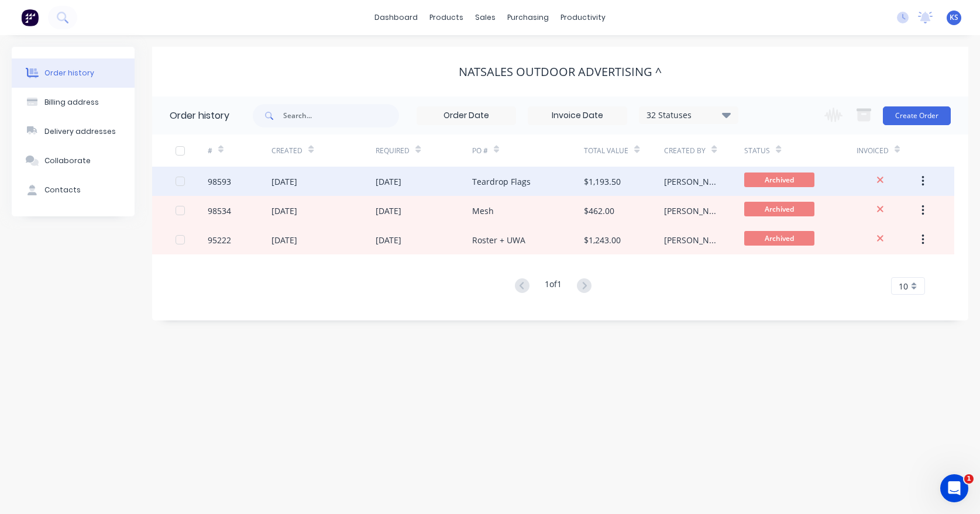 The height and width of the screenshot is (514, 980). What do you see at coordinates (560, 72) in the screenshot?
I see `div: Natsales Outdoor Advertising ^` at bounding box center [560, 72].